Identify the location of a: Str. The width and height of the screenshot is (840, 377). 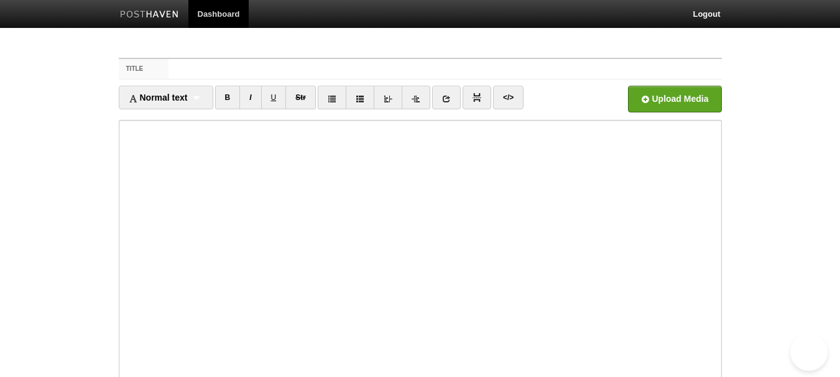
(300, 98).